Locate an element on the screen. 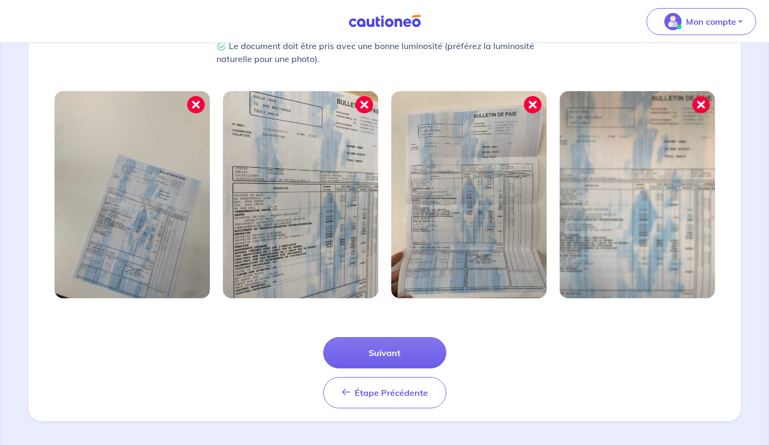 The image size is (769, 445). img: illu_account_valid_menu.svg is located at coordinates (673, 22).